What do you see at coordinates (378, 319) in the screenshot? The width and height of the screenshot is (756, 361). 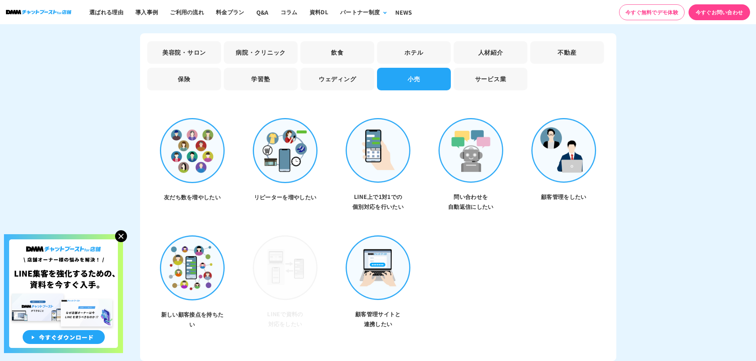 I see `h3: 顧客管理サイトと 連携したい` at bounding box center [378, 319].